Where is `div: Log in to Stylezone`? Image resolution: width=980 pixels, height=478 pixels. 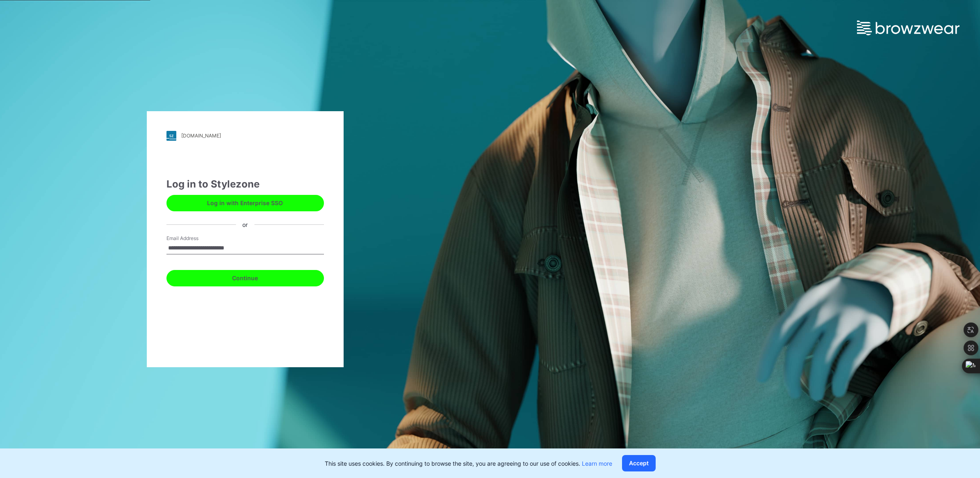
div: Log in to Stylezone is located at coordinates (245, 184).